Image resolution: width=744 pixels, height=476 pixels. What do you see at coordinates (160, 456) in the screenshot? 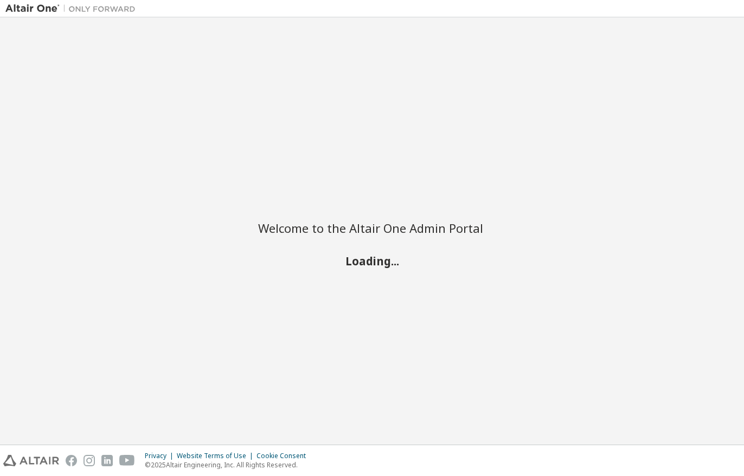
I see `div: Privacy` at bounding box center [160, 456].